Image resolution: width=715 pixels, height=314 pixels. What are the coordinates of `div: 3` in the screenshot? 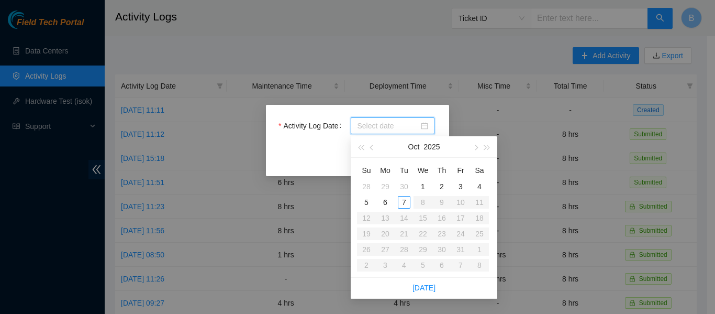 It's located at (461, 186).